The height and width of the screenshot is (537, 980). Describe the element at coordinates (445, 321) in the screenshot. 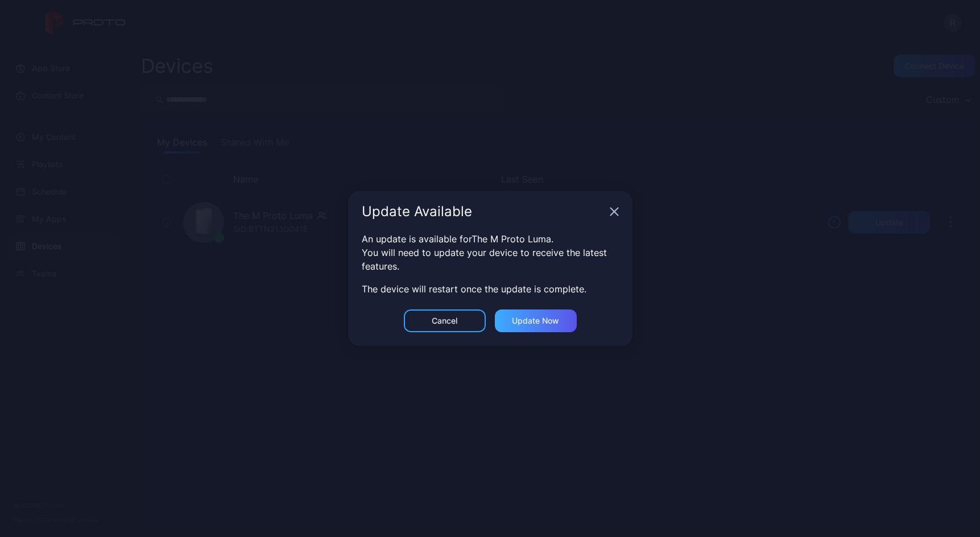

I see `button: Cancel` at that location.